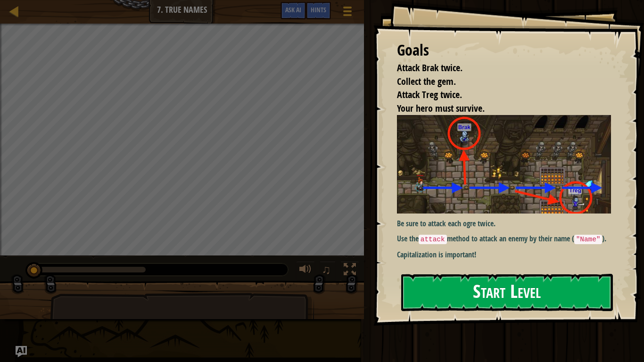 The height and width of the screenshot is (362, 644). Describe the element at coordinates (497, 108) in the screenshot. I see `li: Your hero must survive.` at that location.